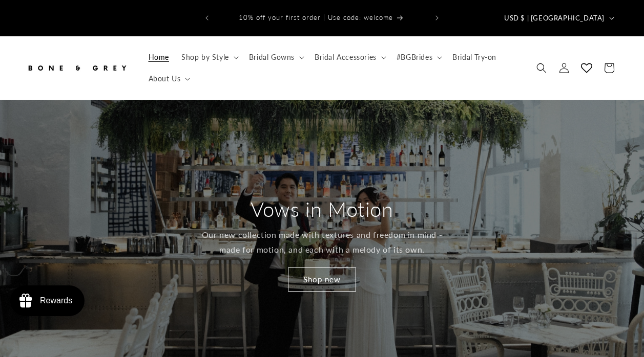  Describe the element at coordinates (272, 58) in the screenshot. I see `span: Bridal Gowns` at that location.